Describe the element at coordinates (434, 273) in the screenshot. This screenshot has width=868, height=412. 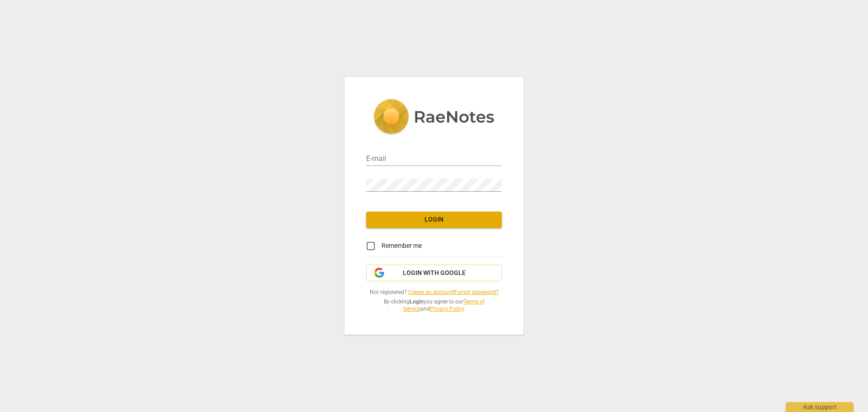
I see `button: Login with Google` at that location.